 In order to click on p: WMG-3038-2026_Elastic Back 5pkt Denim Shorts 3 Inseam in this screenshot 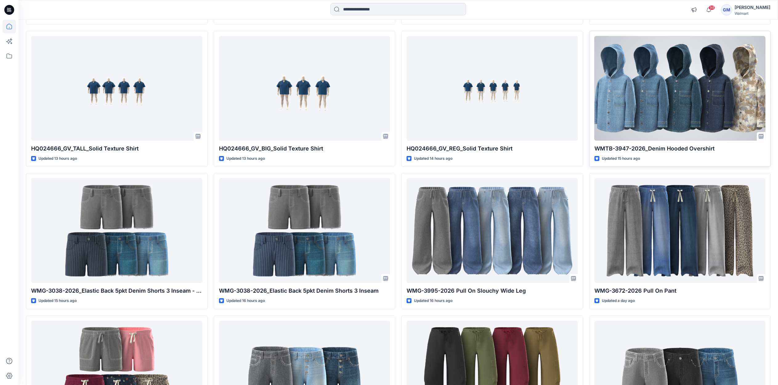, I will do `click(304, 291)`.